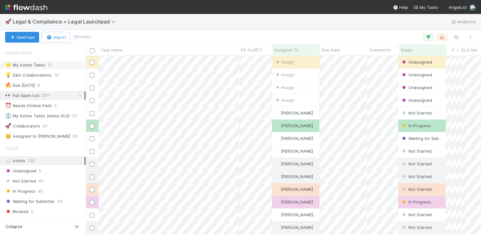  What do you see at coordinates (23, 126) in the screenshot?
I see `div: Collaborators` at bounding box center [23, 126].